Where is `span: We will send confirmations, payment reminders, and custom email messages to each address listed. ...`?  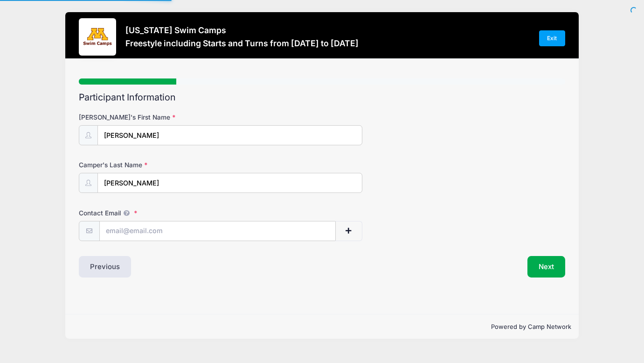 span: We will send confirmations, payment reminders, and custom email messages to each address listed. ... is located at coordinates (126, 213).